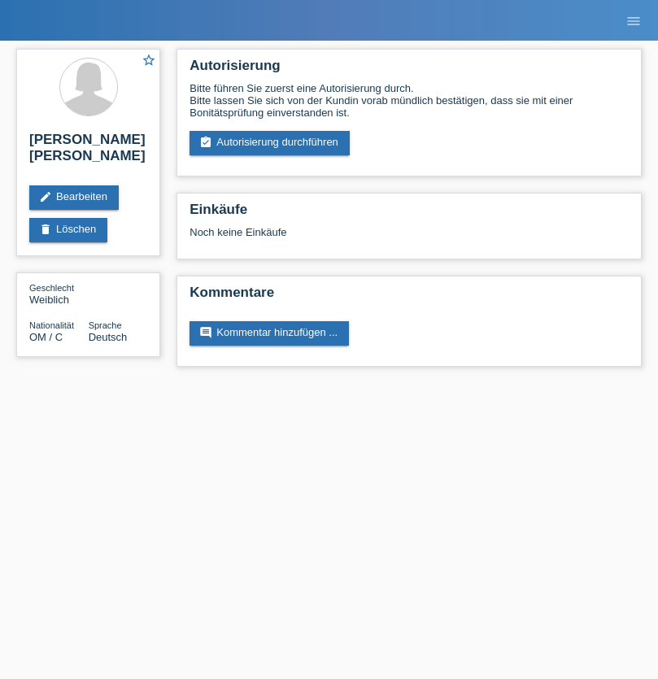  Describe the element at coordinates (46, 337) in the screenshot. I see `span: Oman / C / 20.03.1990` at that location.